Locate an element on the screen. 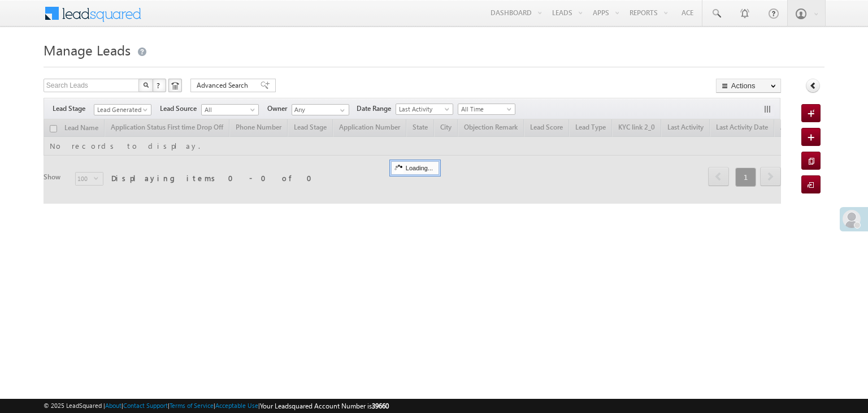 Image resolution: width=868 pixels, height=413 pixels. span: Date Range is located at coordinates (376, 109).